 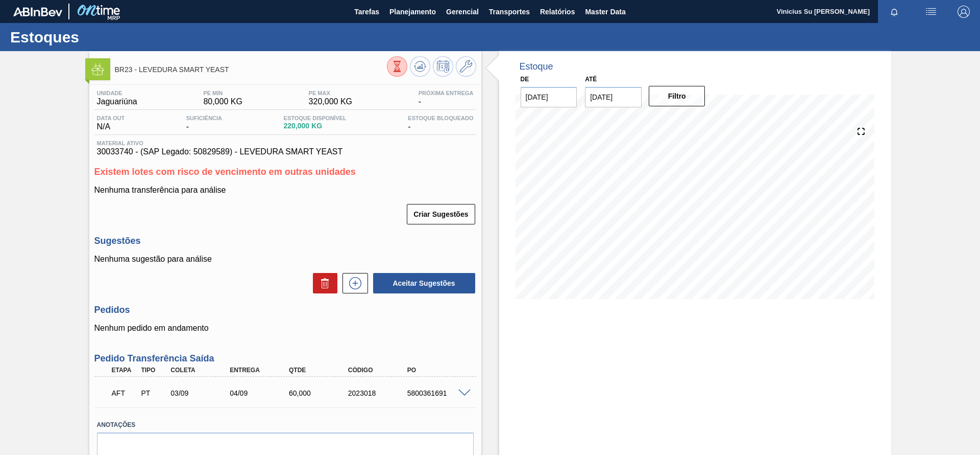 What do you see at coordinates (250, 69) in the screenshot?
I see `span: BR23 - LEVEDURA SMART YEAST` at bounding box center [250, 69].